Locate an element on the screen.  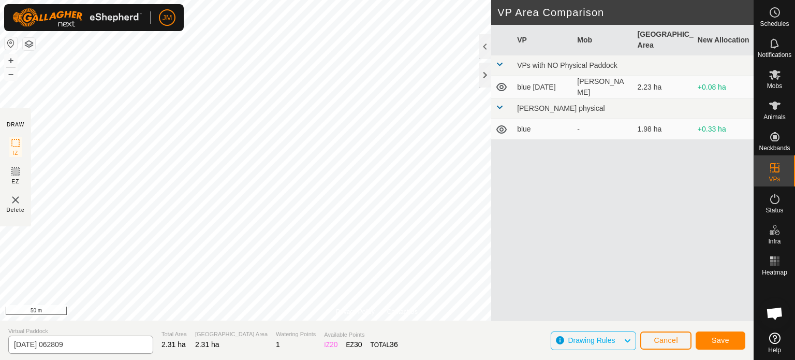
button: Save is located at coordinates (720, 340).